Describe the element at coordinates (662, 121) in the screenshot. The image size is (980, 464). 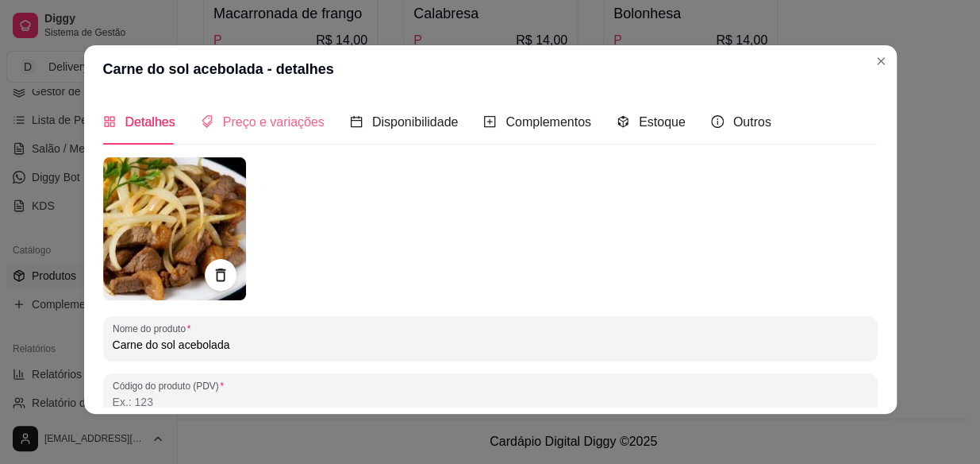
I see `span: Estoque` at that location.